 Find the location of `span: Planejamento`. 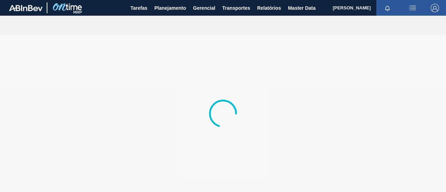

span: Planejamento is located at coordinates (170, 8).